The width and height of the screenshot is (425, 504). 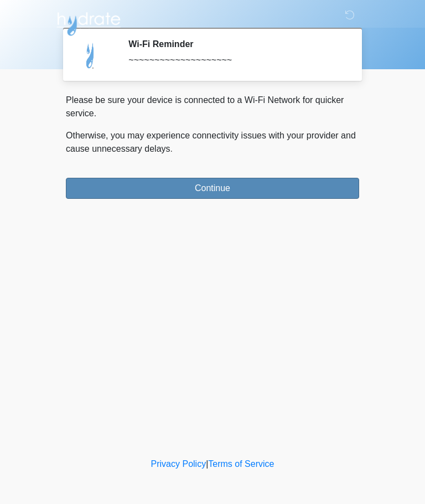 I want to click on a: Terms of Service, so click(x=241, y=464).